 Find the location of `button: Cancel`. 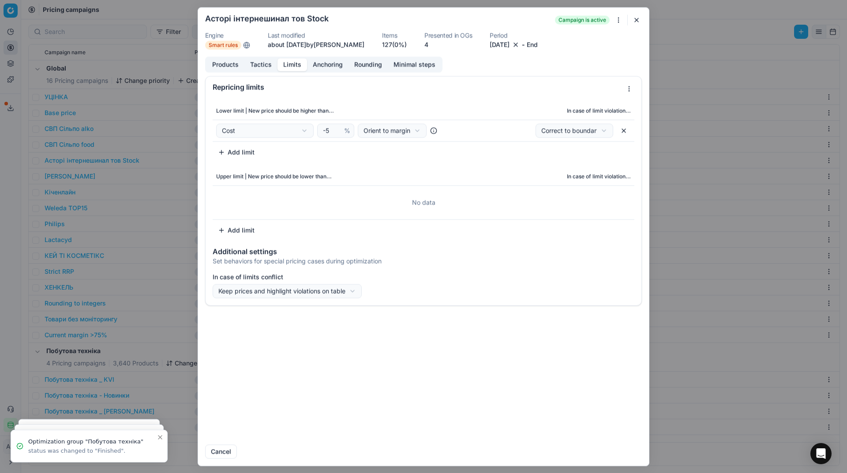

button: Cancel is located at coordinates (221, 452).